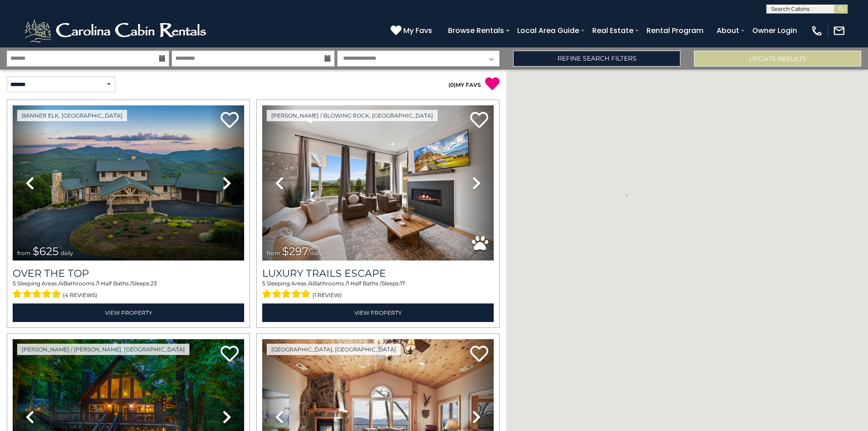  Describe the element at coordinates (817, 31) in the screenshot. I see `img: phone-regular-white.png` at that location.